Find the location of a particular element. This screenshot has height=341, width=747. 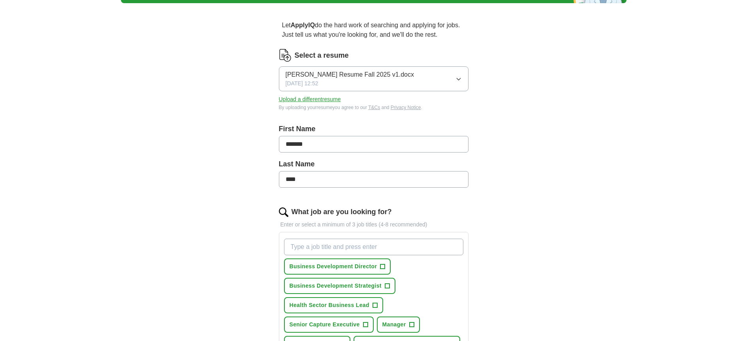

label: What job are you looking for? is located at coordinates (342, 212).